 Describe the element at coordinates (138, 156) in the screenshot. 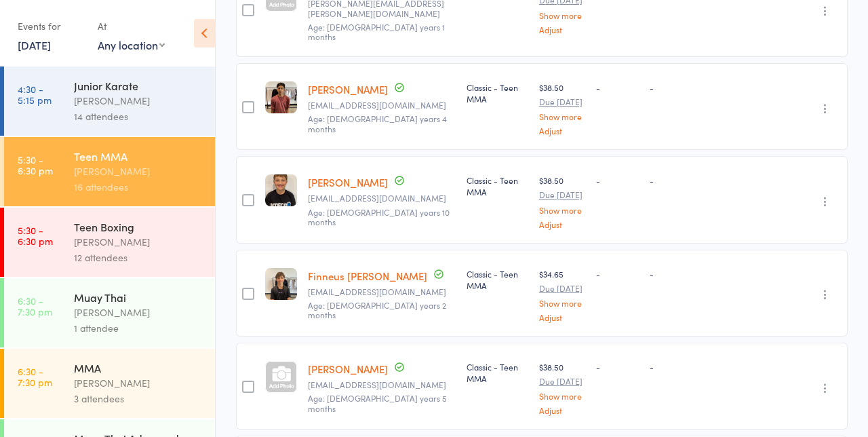

I see `div: Teen MMA` at that location.